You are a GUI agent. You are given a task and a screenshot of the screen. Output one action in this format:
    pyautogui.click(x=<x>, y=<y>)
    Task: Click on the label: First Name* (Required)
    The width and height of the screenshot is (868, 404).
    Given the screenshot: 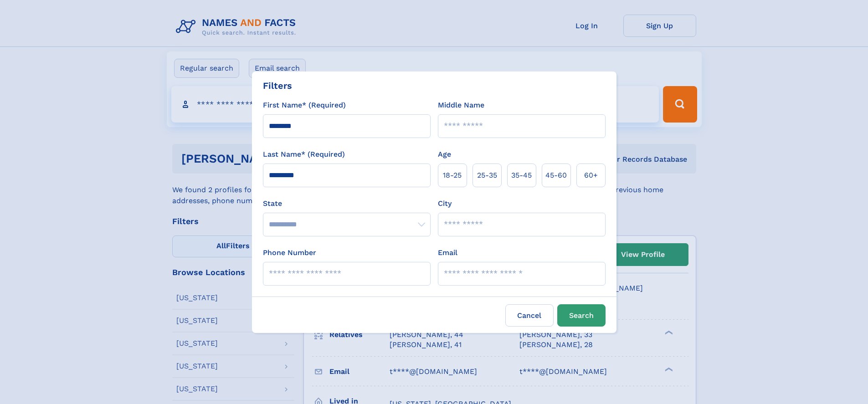 What is the action you would take?
    pyautogui.click(x=304, y=105)
    